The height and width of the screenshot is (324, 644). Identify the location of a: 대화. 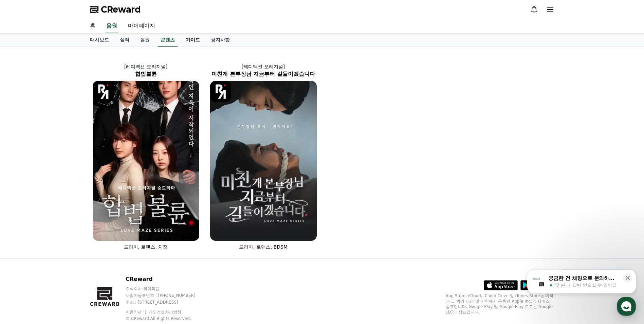
(66, 224).